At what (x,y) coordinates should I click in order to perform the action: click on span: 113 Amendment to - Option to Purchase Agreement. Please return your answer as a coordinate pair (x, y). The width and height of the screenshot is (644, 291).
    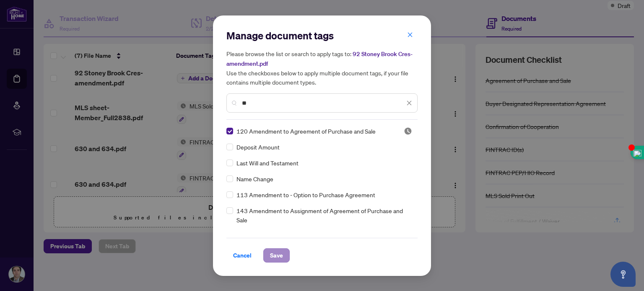
    Looking at the image, I should click on (306, 194).